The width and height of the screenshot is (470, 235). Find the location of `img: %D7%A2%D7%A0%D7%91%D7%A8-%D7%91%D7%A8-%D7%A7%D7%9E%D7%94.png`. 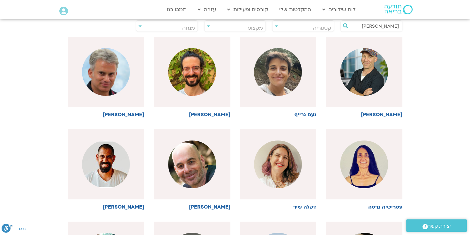

img: %D7%A2%D7%A0%D7%91%D7%A8-%D7%91%D7%A8-%D7%A7%D7%9E%D7%94.png is located at coordinates (106, 72).